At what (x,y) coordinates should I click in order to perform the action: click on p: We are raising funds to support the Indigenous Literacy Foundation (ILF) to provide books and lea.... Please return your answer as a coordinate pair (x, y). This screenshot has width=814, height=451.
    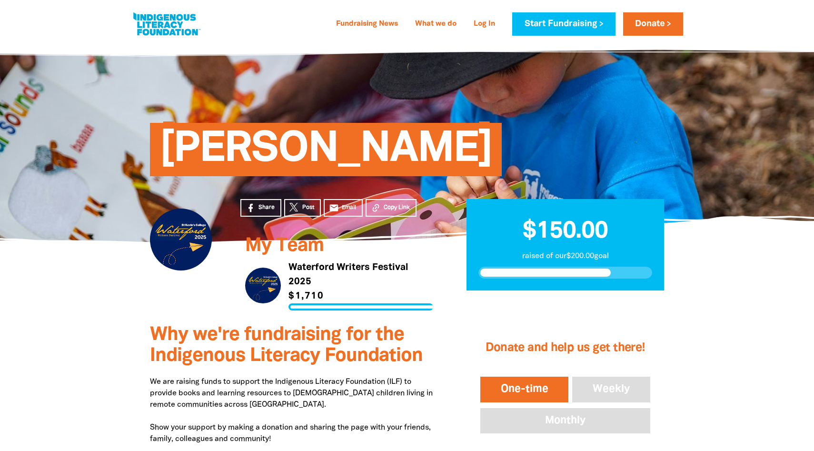
    Looking at the image, I should click on (294, 410).